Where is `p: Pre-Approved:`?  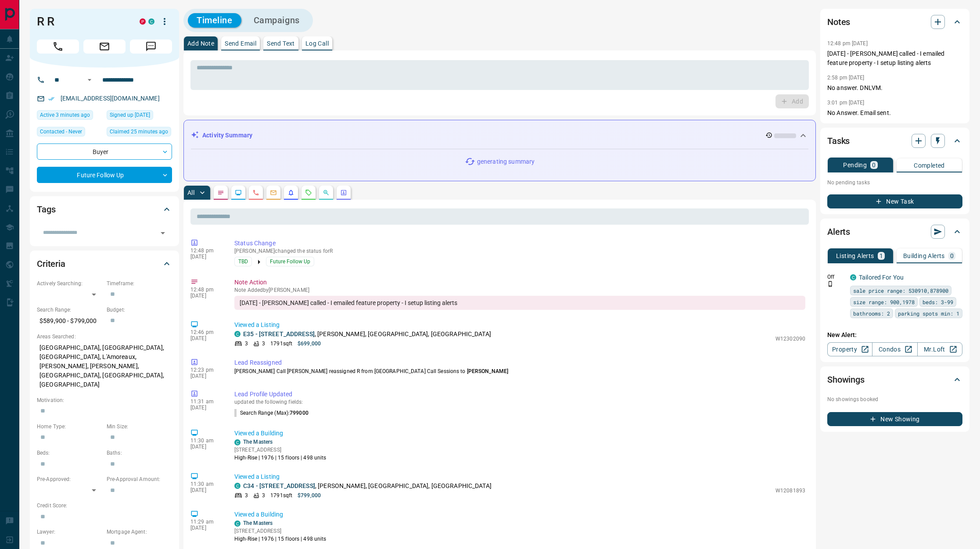 p: Pre-Approved: is located at coordinates (70, 479).